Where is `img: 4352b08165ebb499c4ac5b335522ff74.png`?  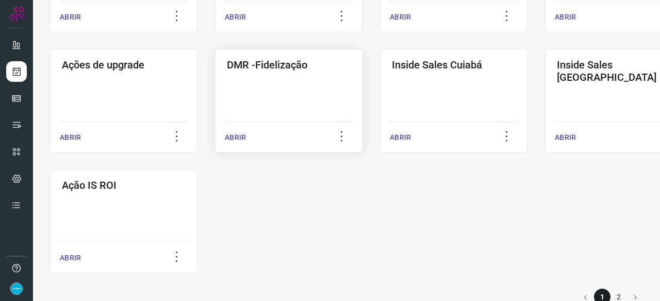
img: 4352b08165ebb499c4ac5b335522ff74.png is located at coordinates (16, 289).